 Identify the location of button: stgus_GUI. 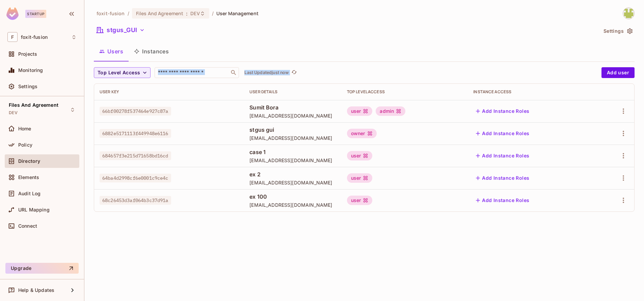
(120, 30).